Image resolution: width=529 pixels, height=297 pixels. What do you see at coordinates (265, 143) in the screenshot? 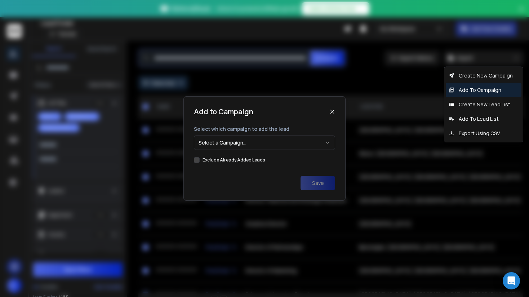
I see `button: Select a Campaign...` at bounding box center [265, 143].